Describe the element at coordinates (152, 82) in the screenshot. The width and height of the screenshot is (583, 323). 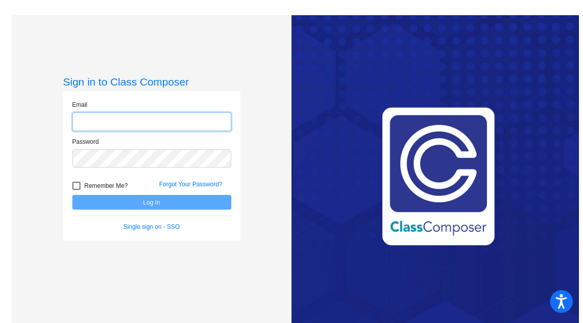
I see `h3: Sign in to Class Composer` at that location.